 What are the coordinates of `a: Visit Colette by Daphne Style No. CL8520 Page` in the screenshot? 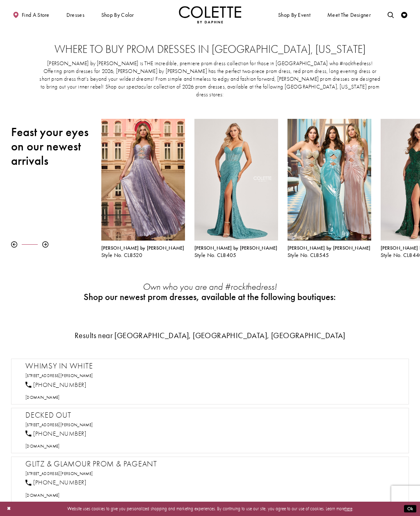 It's located at (143, 179).